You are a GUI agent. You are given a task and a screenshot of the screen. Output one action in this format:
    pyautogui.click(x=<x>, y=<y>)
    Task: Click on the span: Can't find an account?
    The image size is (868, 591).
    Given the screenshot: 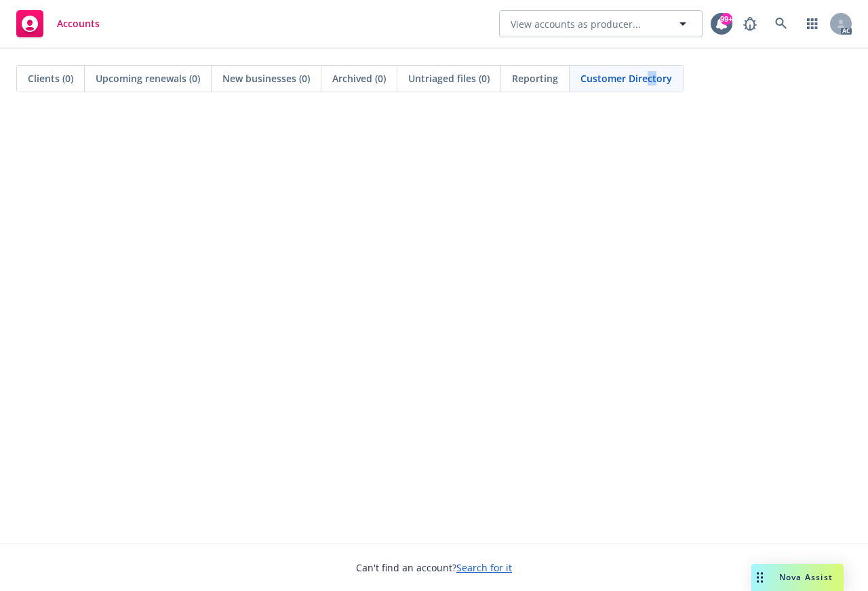 What is the action you would take?
    pyautogui.click(x=434, y=567)
    